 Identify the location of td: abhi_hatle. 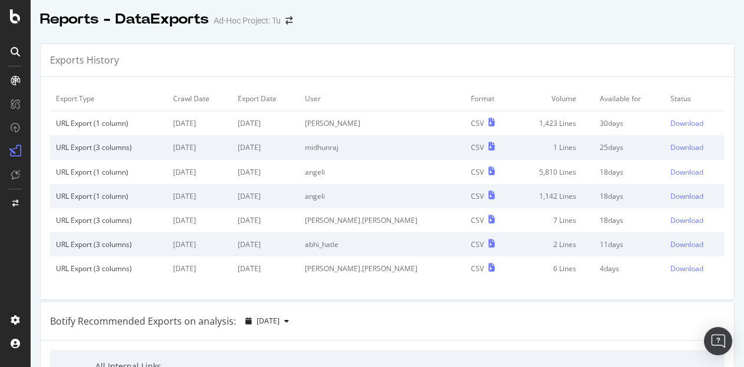
(382, 244).